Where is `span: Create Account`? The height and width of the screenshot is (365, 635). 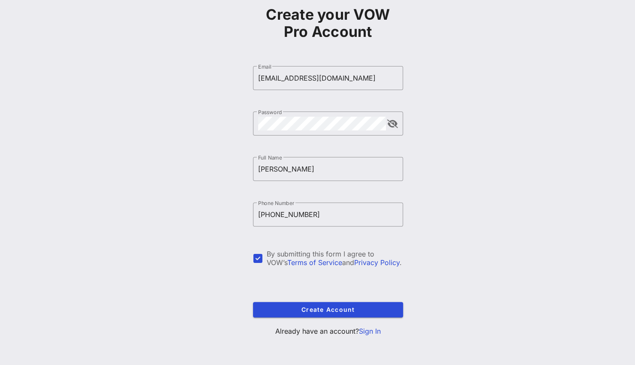 span: Create Account is located at coordinates (328, 309).